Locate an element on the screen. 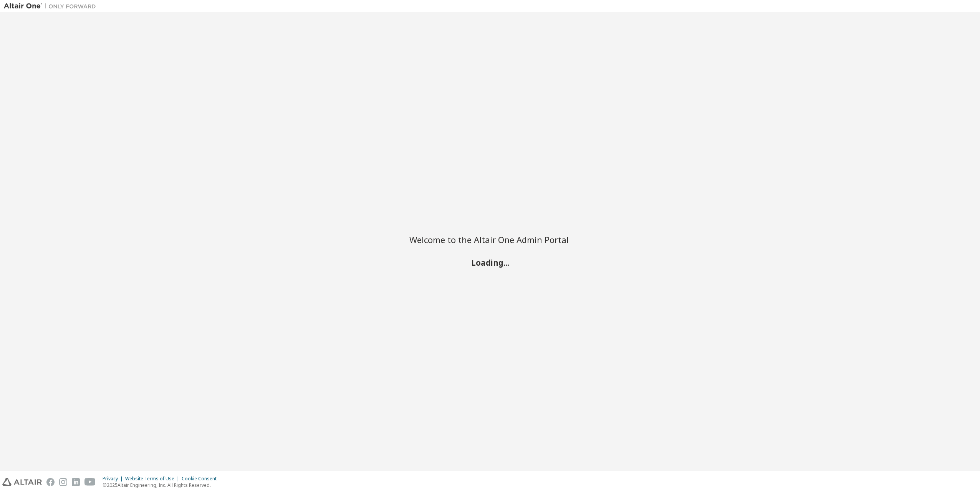  div: Cookie Consent is located at coordinates (202, 479).